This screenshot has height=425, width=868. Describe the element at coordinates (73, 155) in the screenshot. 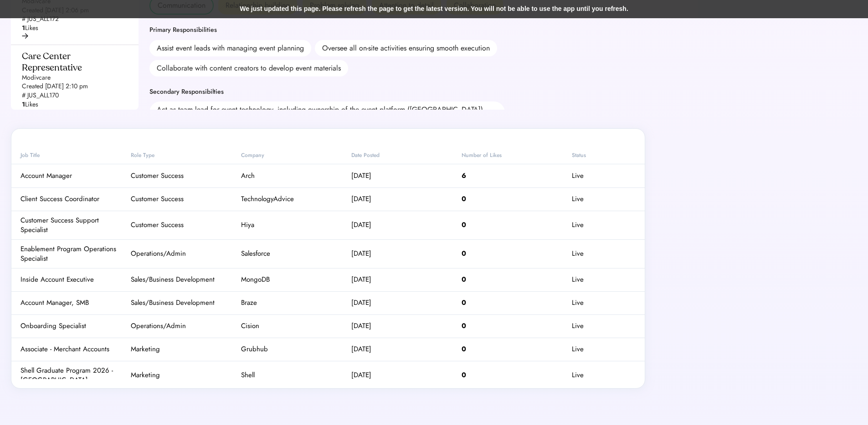

I see `div: Job Title` at that location.